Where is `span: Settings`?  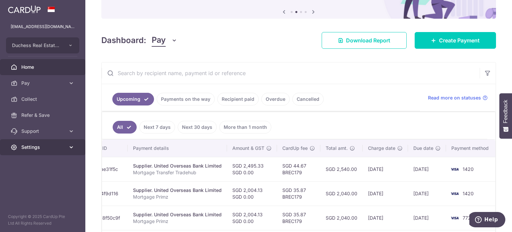 span: Settings is located at coordinates (43, 147).